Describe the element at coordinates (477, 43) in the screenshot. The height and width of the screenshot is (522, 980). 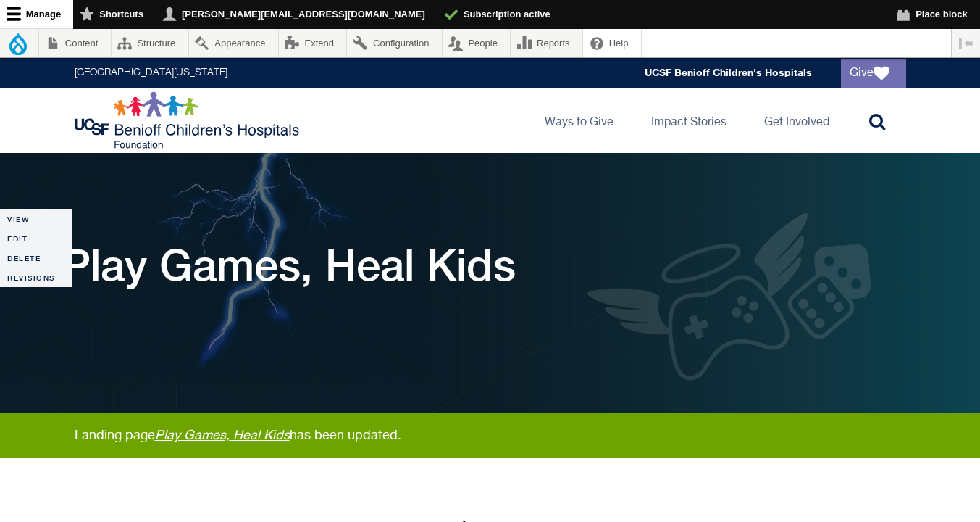
I see `a: People` at that location.